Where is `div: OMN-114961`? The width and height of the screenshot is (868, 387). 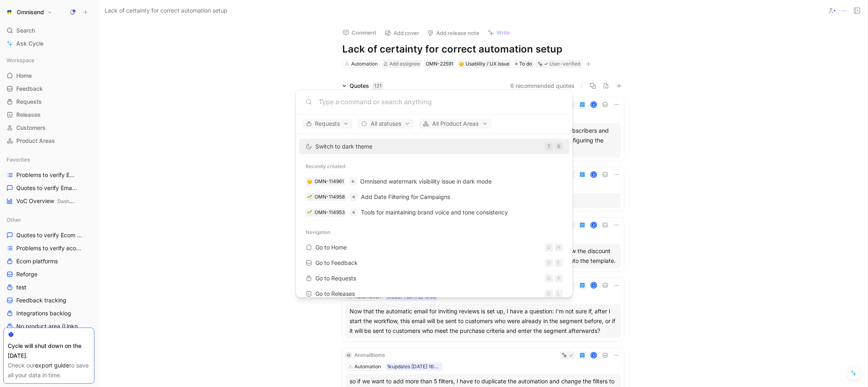 div: OMN-114961 is located at coordinates (329, 181).